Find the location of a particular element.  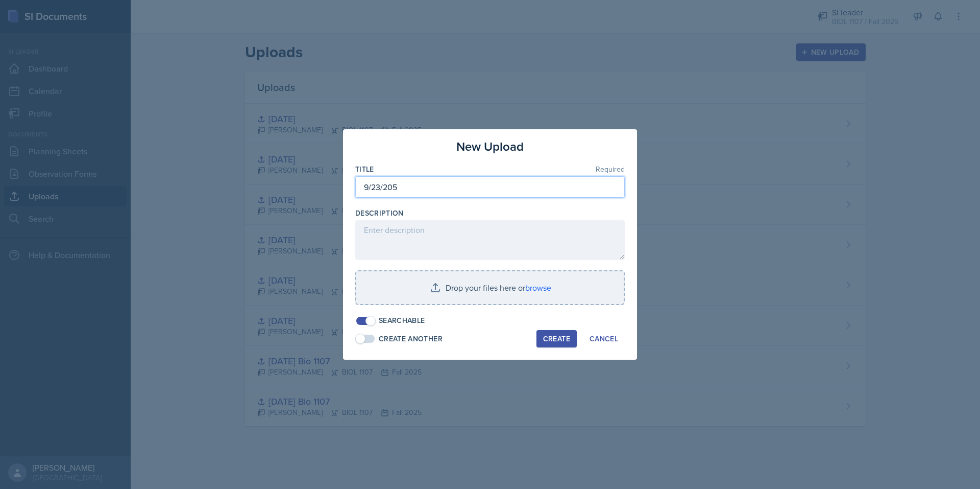

div: Searchable is located at coordinates (402, 320).